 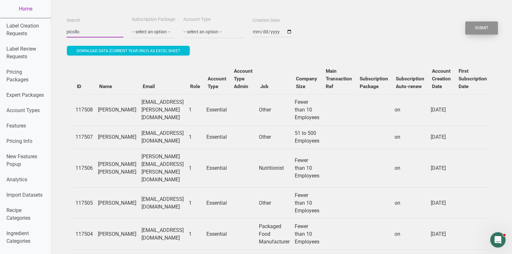 I want to click on b: Subscription Auto-renew, so click(x=410, y=83).